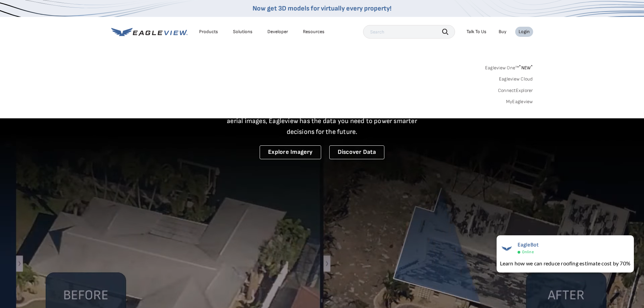 The height and width of the screenshot is (308, 644). I want to click on p: A new era starts here. Built on more than 3.5 billion high-resolution aerial images, Eagleview ha..., so click(322, 121).